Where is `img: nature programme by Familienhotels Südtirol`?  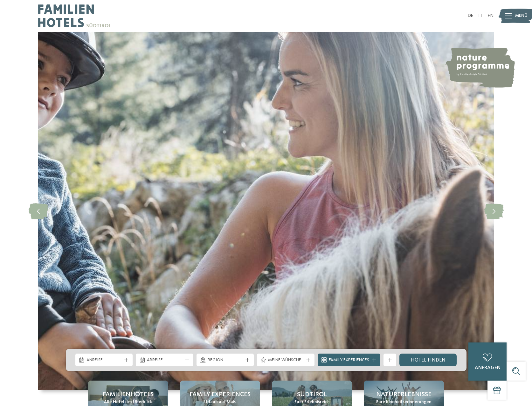 img: nature programme by Familienhotels Südtirol is located at coordinates (480, 68).